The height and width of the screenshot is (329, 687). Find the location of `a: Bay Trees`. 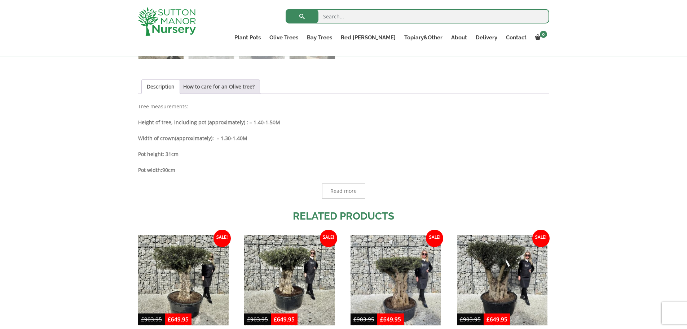

a: Bay Trees is located at coordinates (320, 38).